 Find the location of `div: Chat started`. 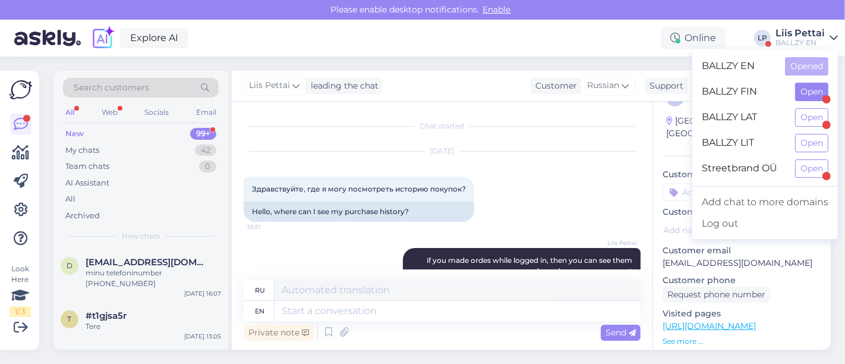

div: Chat started is located at coordinates (442, 126).